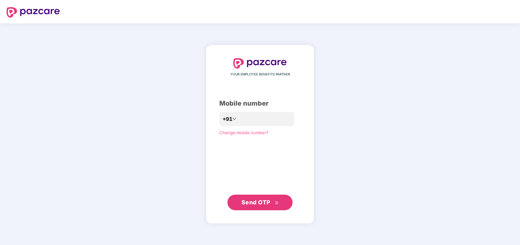 The width and height of the screenshot is (520, 245). Describe the element at coordinates (244, 133) in the screenshot. I see `span: Change mobile number?` at that location.